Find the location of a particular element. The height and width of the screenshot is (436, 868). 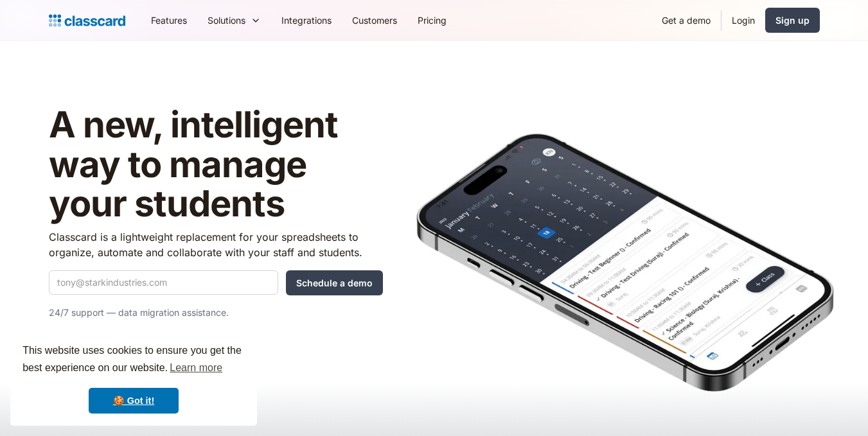

a: Customers is located at coordinates (375, 20).